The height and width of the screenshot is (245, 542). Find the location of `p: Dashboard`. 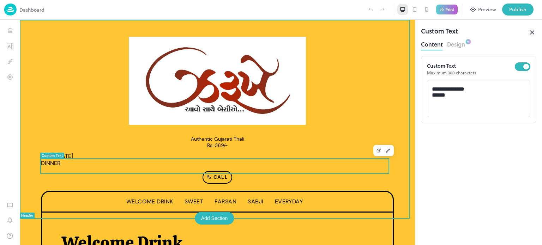

p: Dashboard is located at coordinates (32, 10).